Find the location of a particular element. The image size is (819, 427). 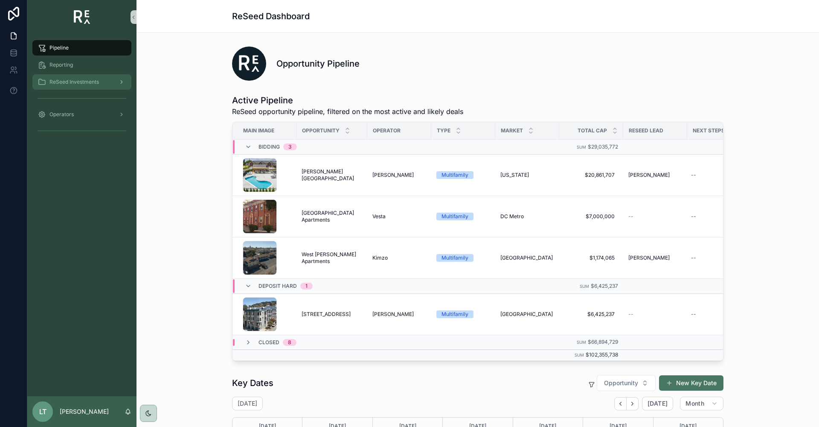

span: Type is located at coordinates (444, 131).